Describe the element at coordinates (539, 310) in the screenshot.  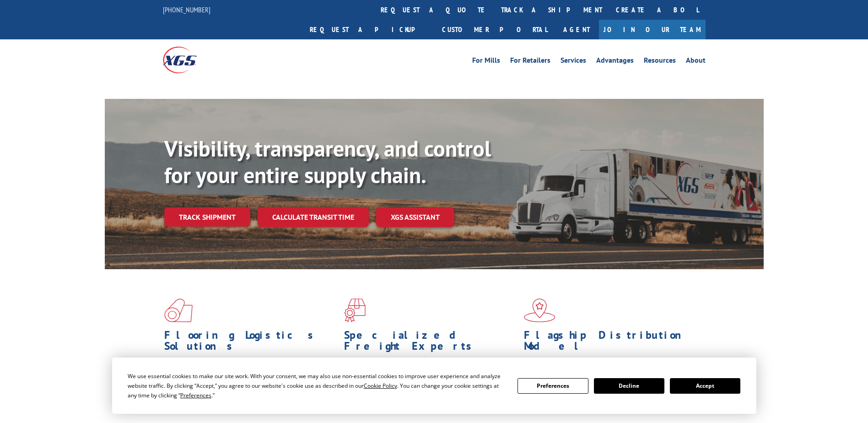
I see `img: xgs-icon-flagship-distribution-model-red` at that location.